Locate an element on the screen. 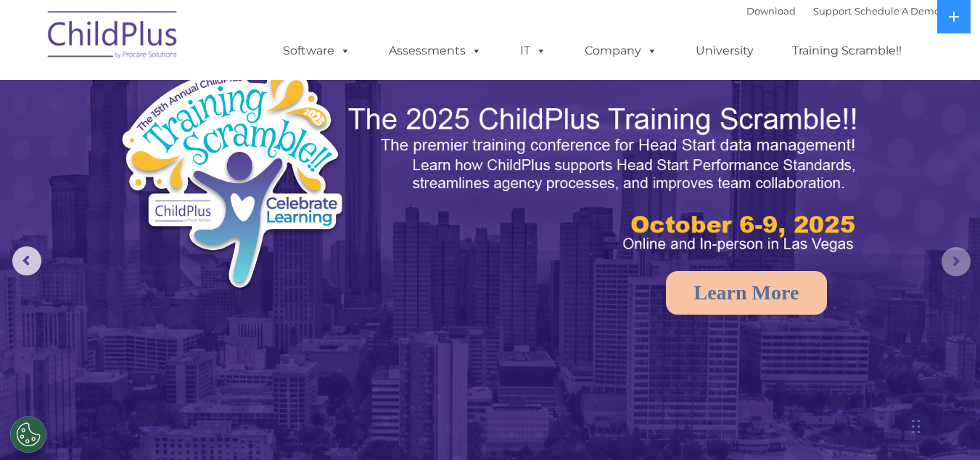 This screenshot has width=980, height=460. div: Chat Widget is located at coordinates (861, 381).